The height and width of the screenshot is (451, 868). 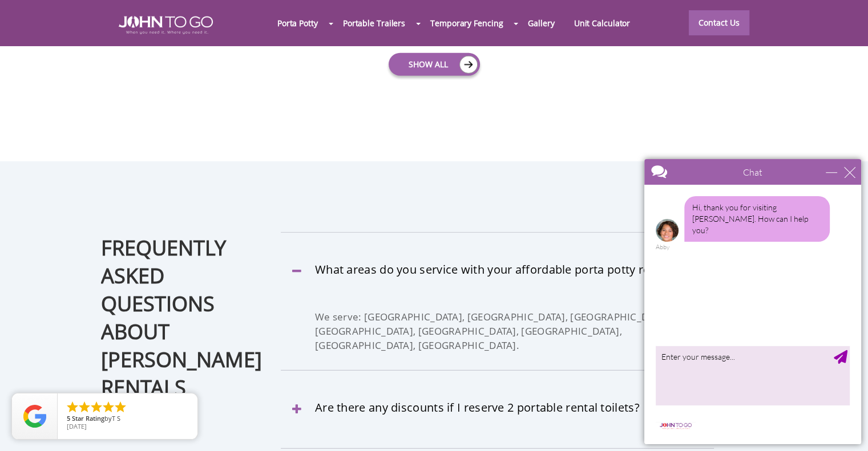 I want to click on span: 5, so click(x=69, y=418).